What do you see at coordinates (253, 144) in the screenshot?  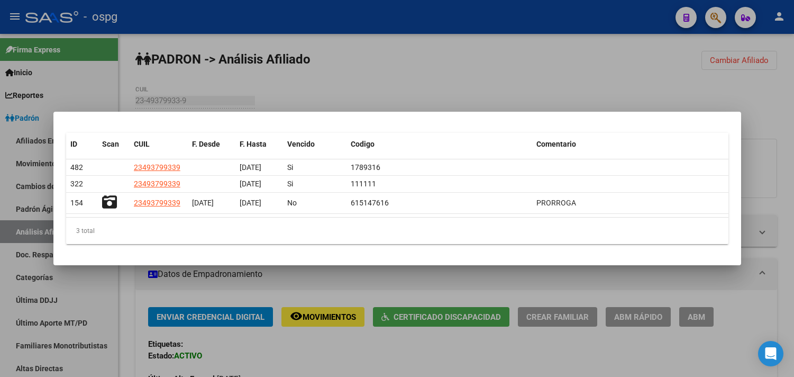 I see `span: F. Hasta` at bounding box center [253, 144].